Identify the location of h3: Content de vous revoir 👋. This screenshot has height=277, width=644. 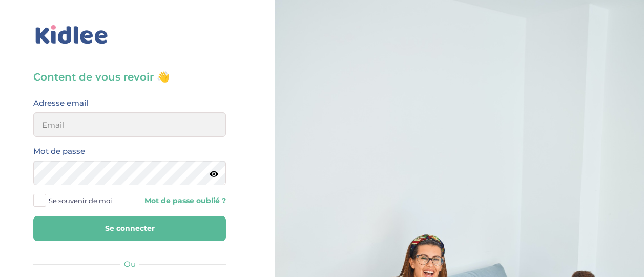
(130, 77).